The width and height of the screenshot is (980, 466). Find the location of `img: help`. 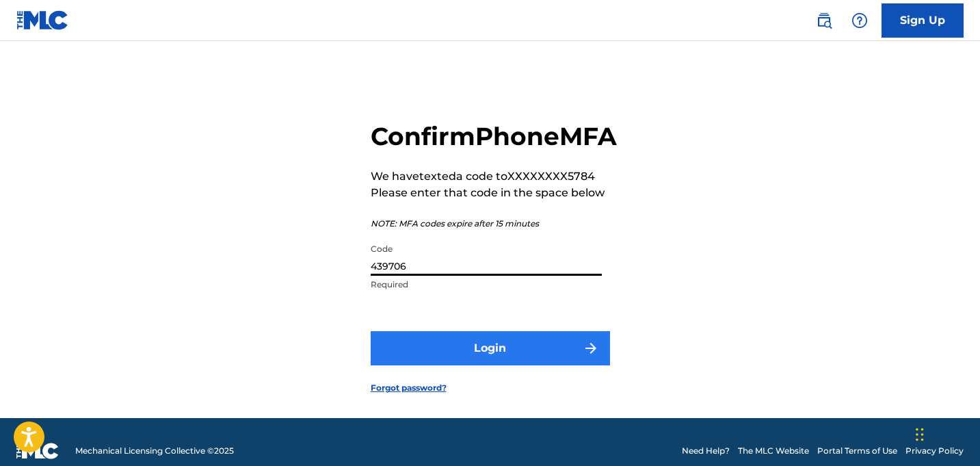

img: help is located at coordinates (860, 20).